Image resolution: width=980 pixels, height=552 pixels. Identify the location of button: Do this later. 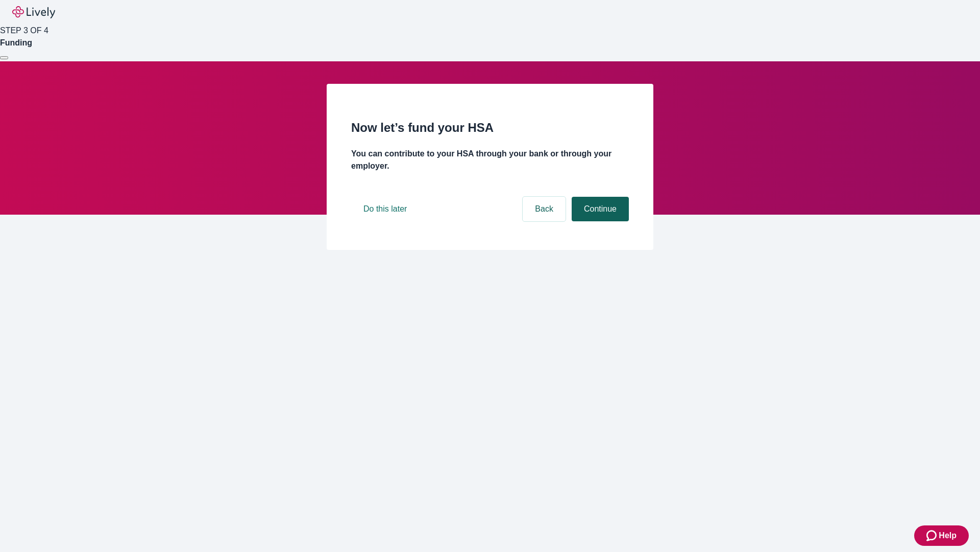
(385, 209).